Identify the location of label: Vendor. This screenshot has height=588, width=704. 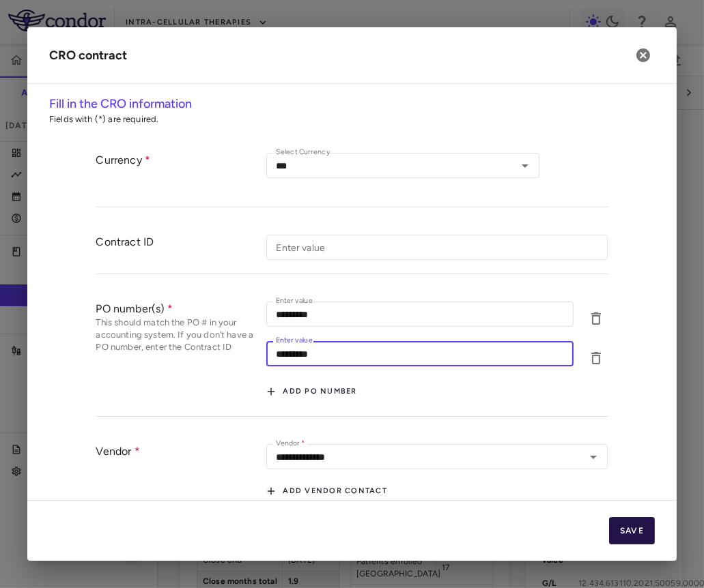
(290, 443).